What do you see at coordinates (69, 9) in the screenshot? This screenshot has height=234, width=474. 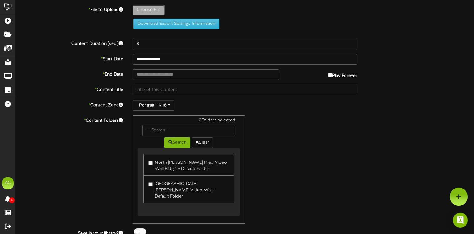 I see `label: File to Upload` at bounding box center [69, 9].